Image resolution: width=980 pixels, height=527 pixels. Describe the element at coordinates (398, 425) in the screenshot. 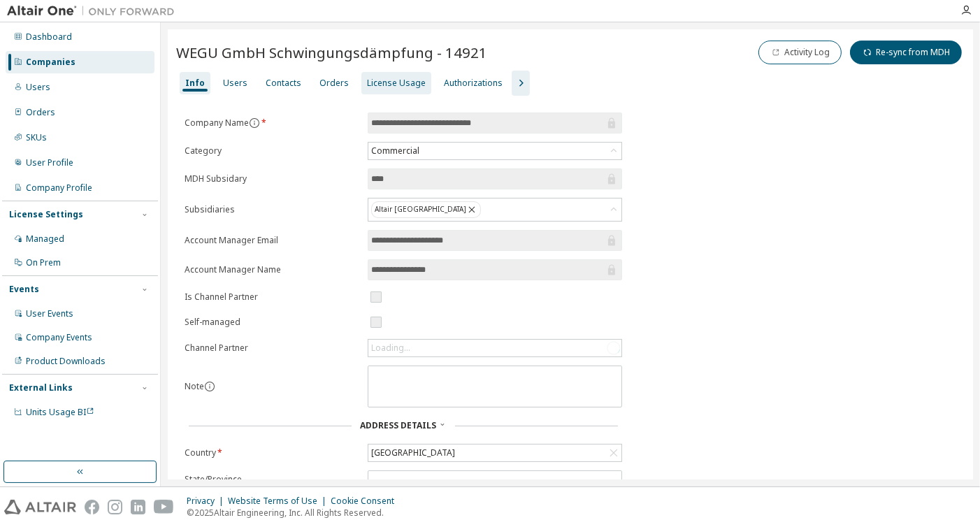

I see `span: Address Details` at that location.